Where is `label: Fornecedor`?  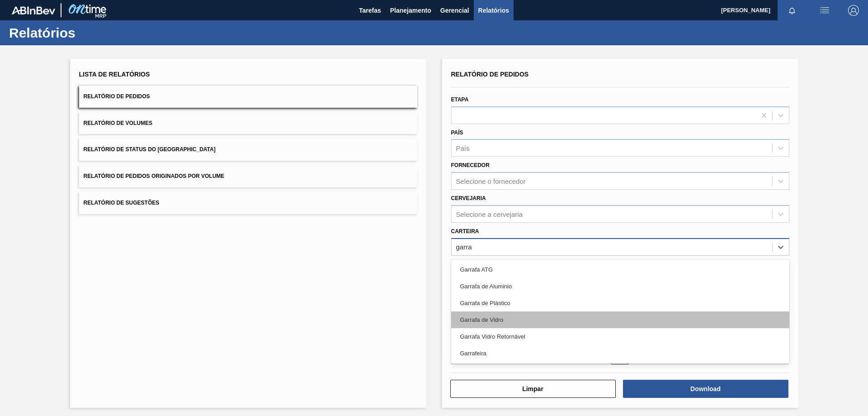 label: Fornecedor is located at coordinates (470, 165).